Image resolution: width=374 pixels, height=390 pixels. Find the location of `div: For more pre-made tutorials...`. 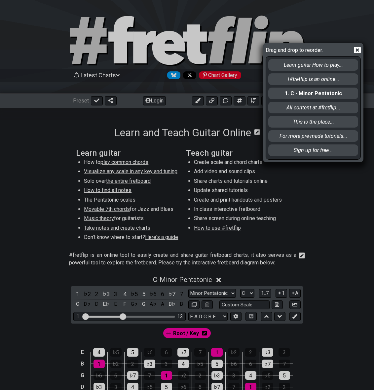

div: For more pre-made tutorials... is located at coordinates (314, 136).